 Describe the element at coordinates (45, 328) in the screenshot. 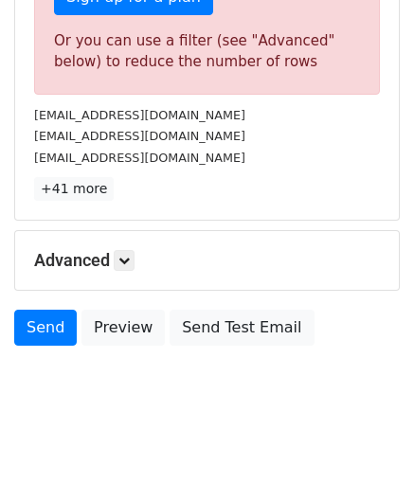

I see `a: Send` at that location.